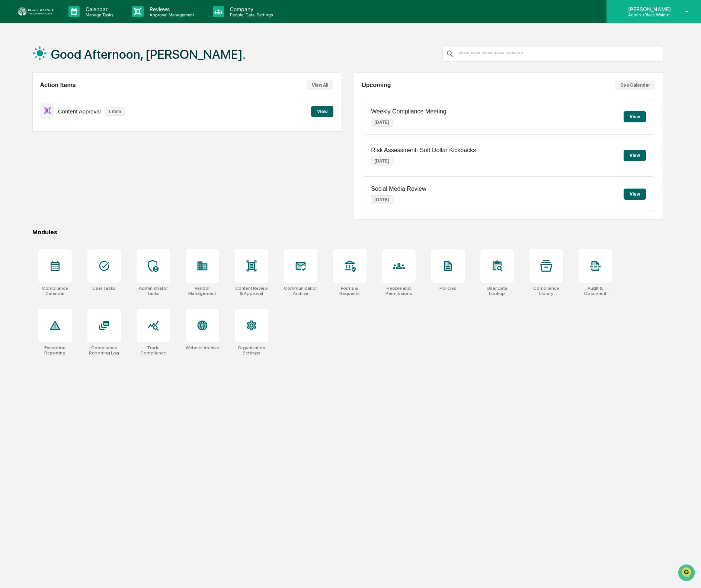 This screenshot has width=701, height=588. What do you see at coordinates (78, 61) in the screenshot?
I see `div: Start new chat` at bounding box center [78, 61].